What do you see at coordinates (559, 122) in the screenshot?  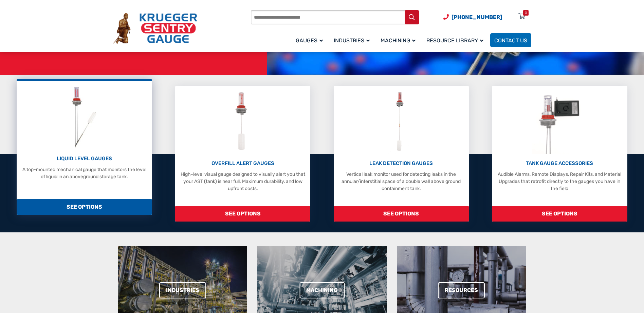 I see `img: Tank Gauge Accessories` at bounding box center [559, 122].